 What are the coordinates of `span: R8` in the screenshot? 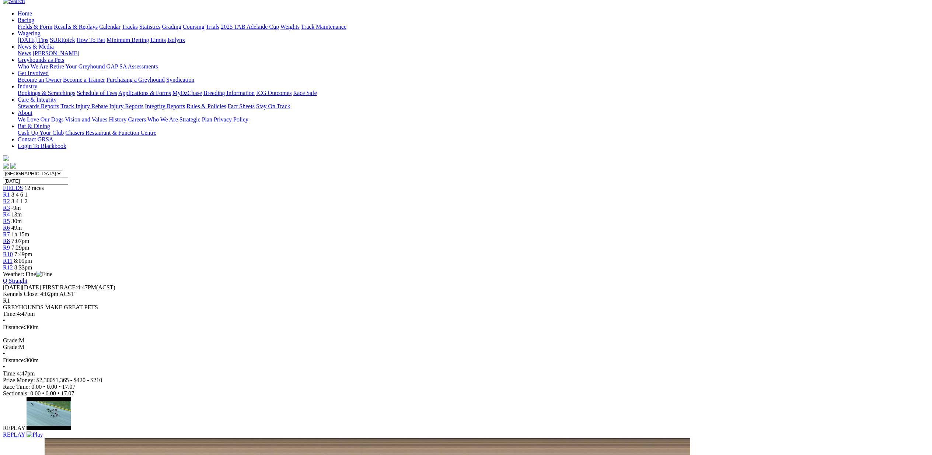 It's located at (6, 241).